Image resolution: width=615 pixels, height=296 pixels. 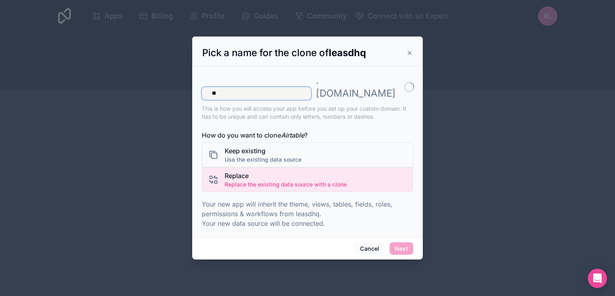 What do you see at coordinates (370, 248) in the screenshot?
I see `button: Cancel` at bounding box center [370, 248].